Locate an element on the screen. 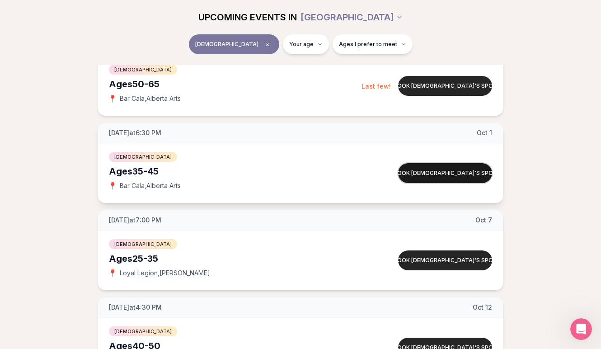 This screenshot has width=601, height=349. span: Clear event type filter is located at coordinates (267, 44).